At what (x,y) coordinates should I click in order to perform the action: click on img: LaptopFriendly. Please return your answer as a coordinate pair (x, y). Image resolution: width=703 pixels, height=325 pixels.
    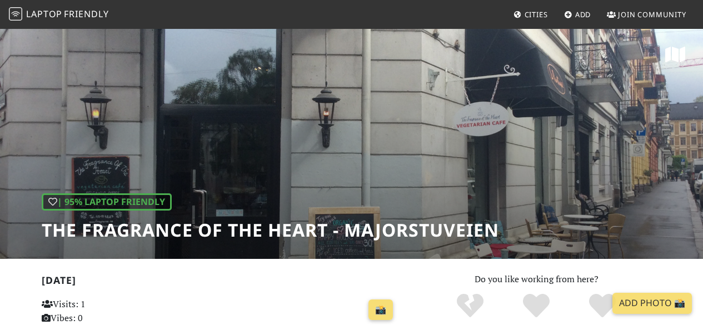
    Looking at the image, I should click on (16, 14).